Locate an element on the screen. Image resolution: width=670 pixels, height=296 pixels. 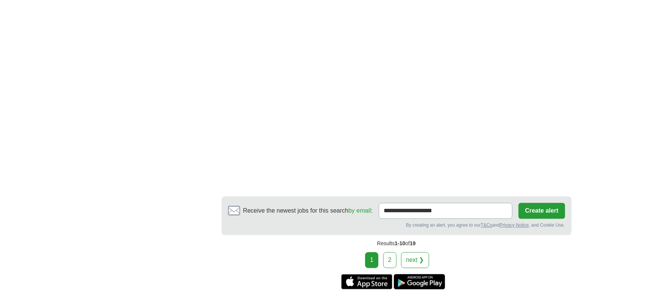
span: 1-10 is located at coordinates (400, 243).